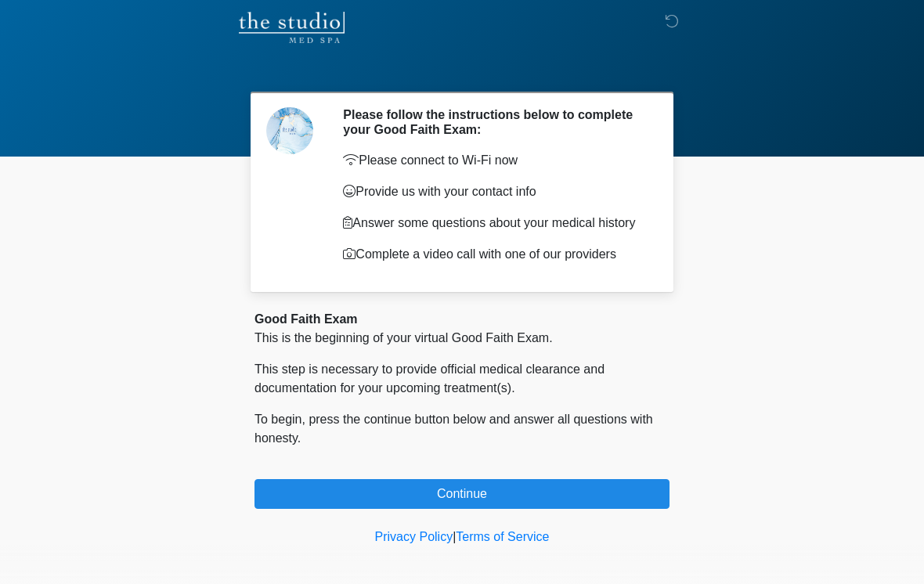 The width and height of the screenshot is (924, 584). What do you see at coordinates (462, 429) in the screenshot?
I see `p: To begin, press the continue button below and answer all questions with honesty.` at bounding box center [462, 429].